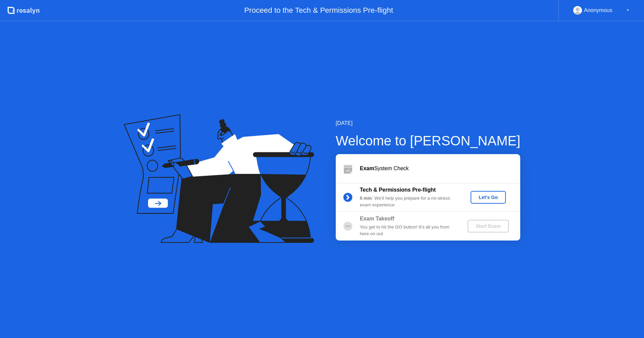 The height and width of the screenshot is (338, 644). I want to click on div: Start Exam, so click(488, 226).